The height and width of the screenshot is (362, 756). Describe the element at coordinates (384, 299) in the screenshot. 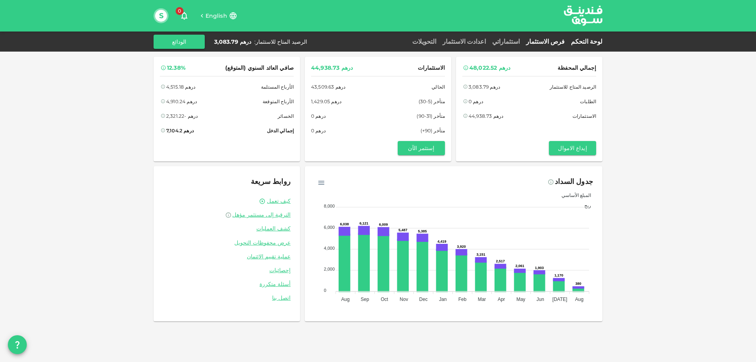

I see `tspan: Oct` at that location.